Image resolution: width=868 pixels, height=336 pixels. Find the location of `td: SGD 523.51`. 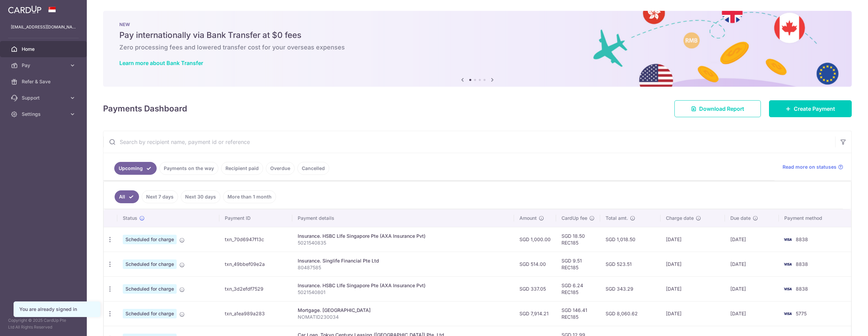

td: SGD 523.51 is located at coordinates (630, 264).